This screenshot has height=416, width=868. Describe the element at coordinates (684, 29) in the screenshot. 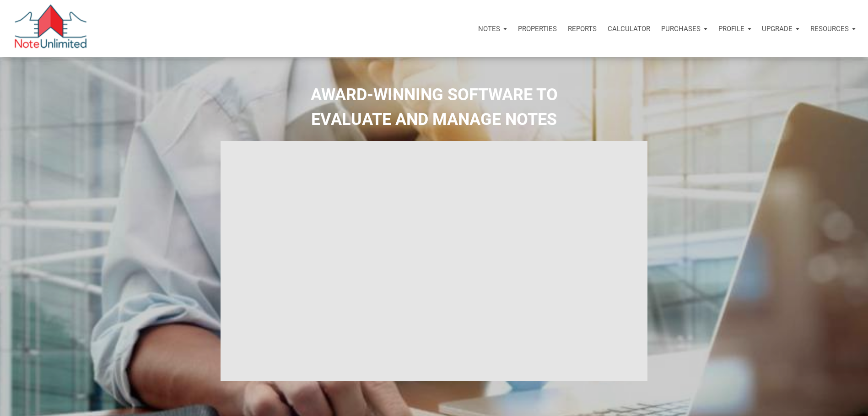

I see `a: Purchases` at that location.